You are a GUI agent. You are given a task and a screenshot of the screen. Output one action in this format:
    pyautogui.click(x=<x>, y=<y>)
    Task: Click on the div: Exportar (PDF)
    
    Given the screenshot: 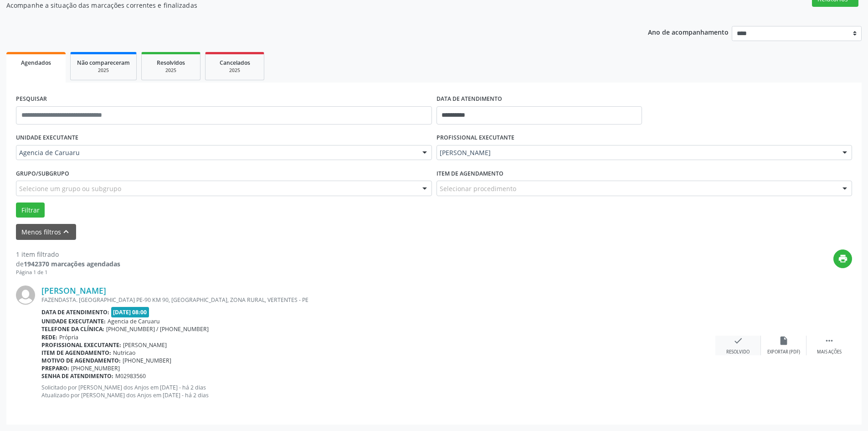 What is the action you would take?
    pyautogui.click(x=784, y=352)
    